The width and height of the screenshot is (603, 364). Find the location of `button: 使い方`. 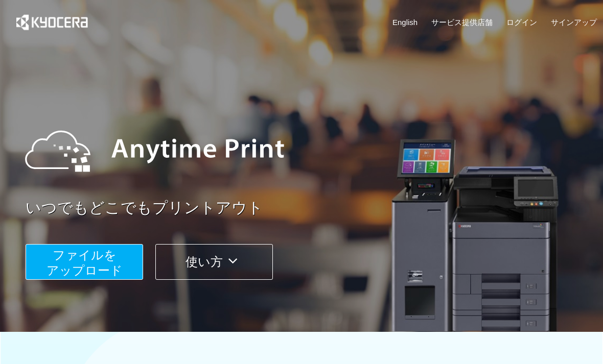

button: 使い方 is located at coordinates (214, 262).